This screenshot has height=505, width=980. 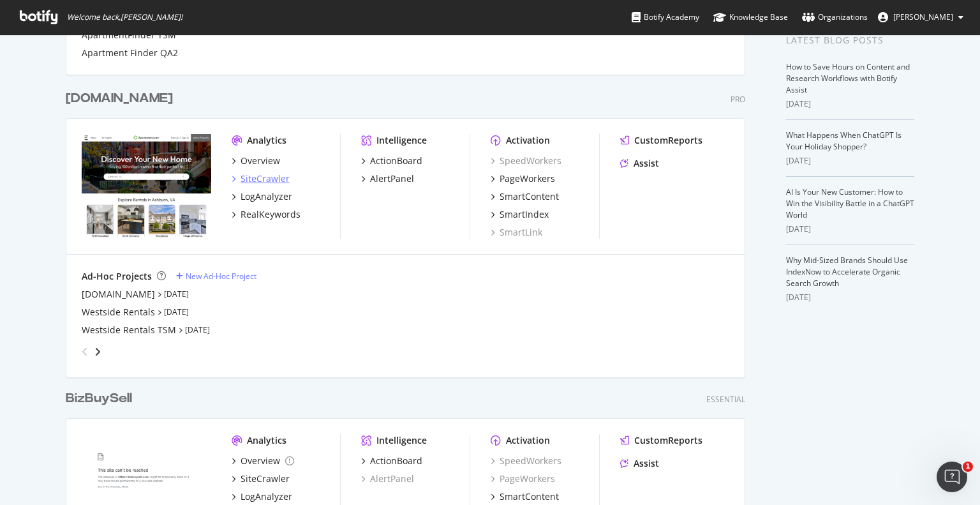 What do you see at coordinates (517, 232) in the screenshot?
I see `div: SmartLink` at bounding box center [517, 232].